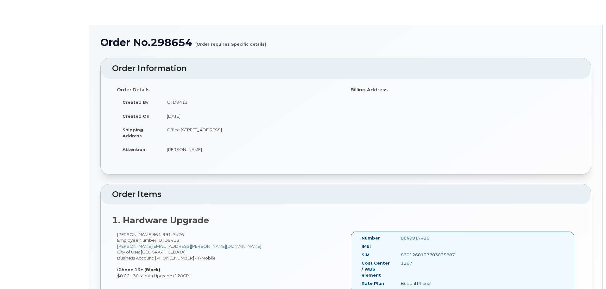  What do you see at coordinates (134, 149) in the screenshot?
I see `strong: Attention` at bounding box center [134, 149].